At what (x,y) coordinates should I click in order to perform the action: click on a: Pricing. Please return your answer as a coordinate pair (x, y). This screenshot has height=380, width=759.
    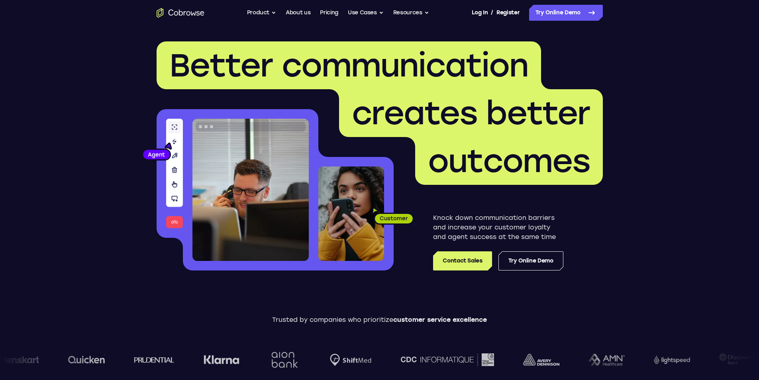
    Looking at the image, I should click on (329, 13).